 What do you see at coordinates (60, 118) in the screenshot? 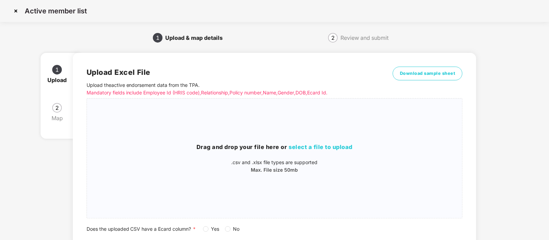
I see `div: Map` at bounding box center [60, 118].